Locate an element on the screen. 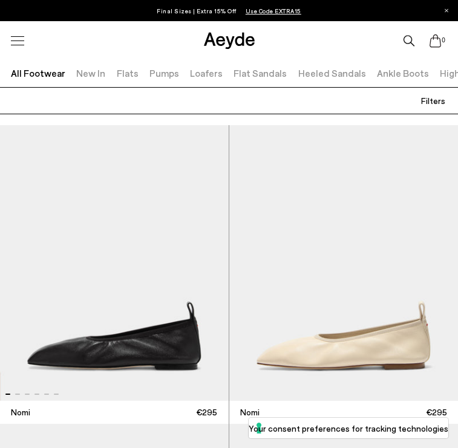 This screenshot has width=458, height=448. a: Loafers is located at coordinates (206, 73).